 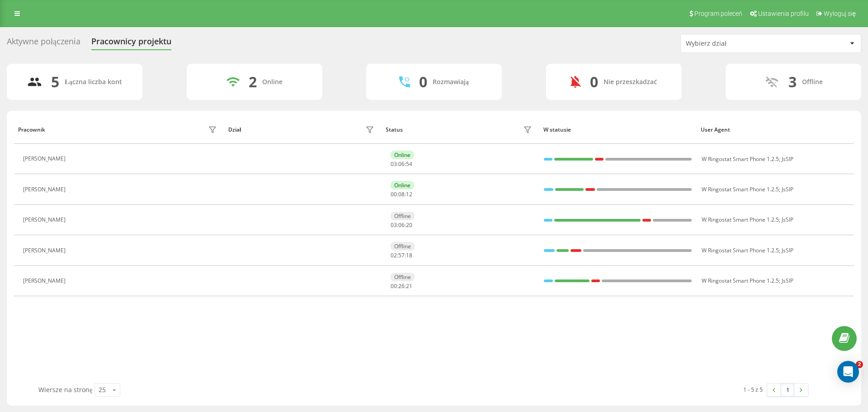 What do you see at coordinates (409, 255) in the screenshot?
I see `span: 18` at bounding box center [409, 255].